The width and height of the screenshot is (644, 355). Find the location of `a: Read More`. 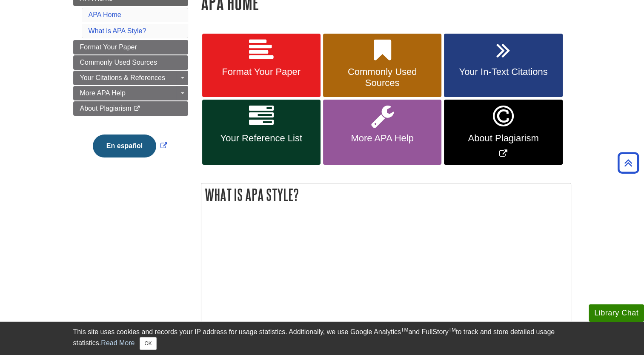

a: Read More is located at coordinates (118, 342).